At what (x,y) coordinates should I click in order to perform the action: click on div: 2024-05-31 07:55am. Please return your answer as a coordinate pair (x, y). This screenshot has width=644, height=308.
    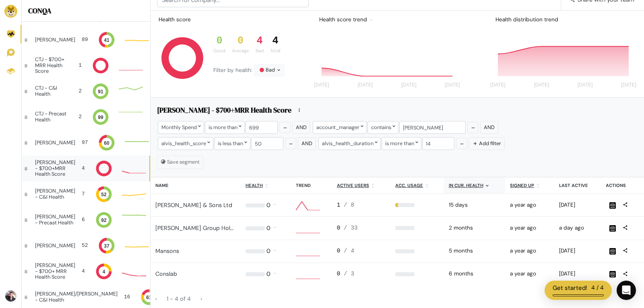
    Looking at the image, I should click on (529, 228).